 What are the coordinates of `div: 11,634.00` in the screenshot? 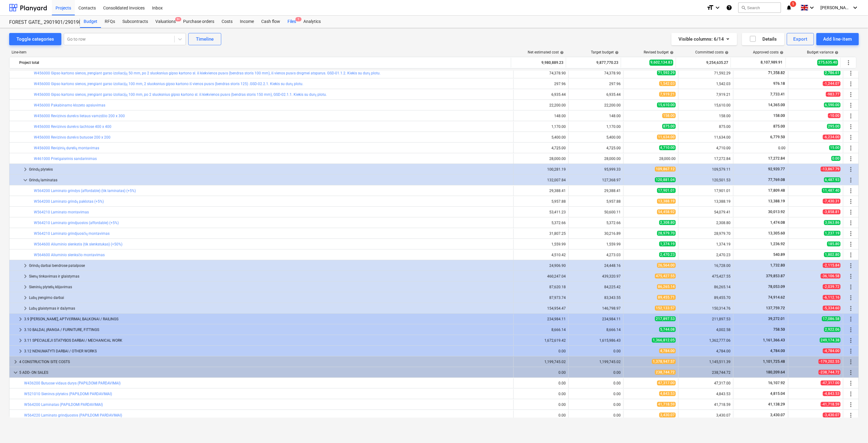 It's located at (705, 137).